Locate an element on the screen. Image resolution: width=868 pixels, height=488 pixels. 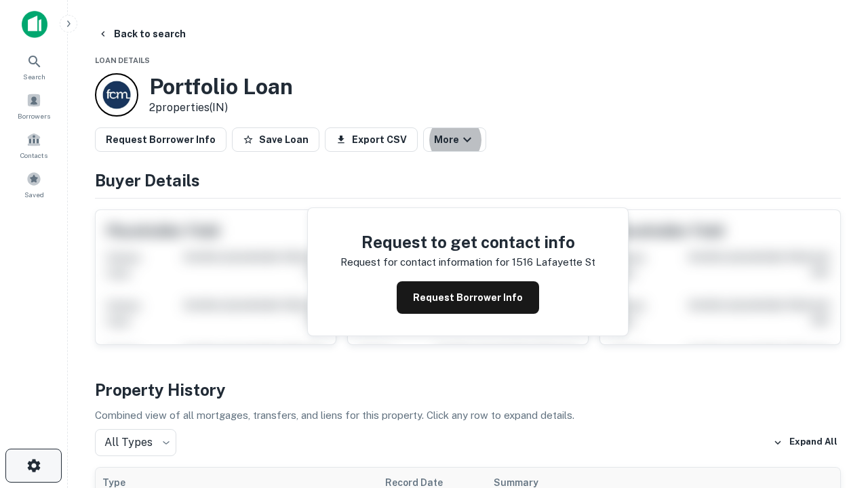
div: Saved is located at coordinates (34, 185).